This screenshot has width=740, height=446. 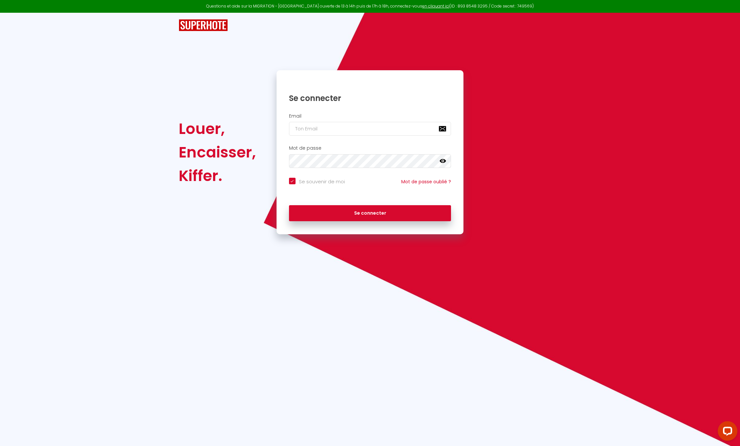 What do you see at coordinates (217, 152) in the screenshot?
I see `div: Encaisser,` at bounding box center [217, 152].